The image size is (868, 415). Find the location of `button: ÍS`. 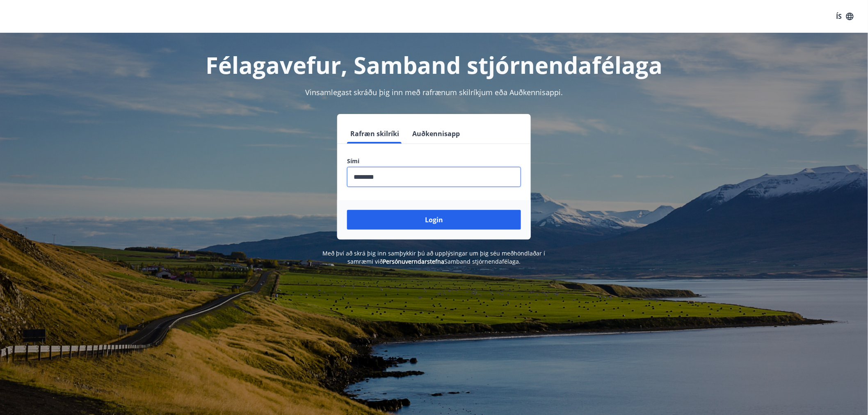

button: ÍS is located at coordinates (845, 16).